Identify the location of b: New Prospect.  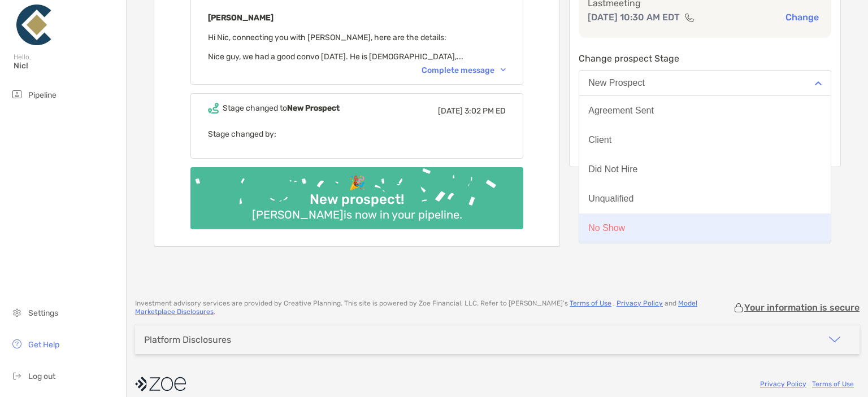
(313, 108).